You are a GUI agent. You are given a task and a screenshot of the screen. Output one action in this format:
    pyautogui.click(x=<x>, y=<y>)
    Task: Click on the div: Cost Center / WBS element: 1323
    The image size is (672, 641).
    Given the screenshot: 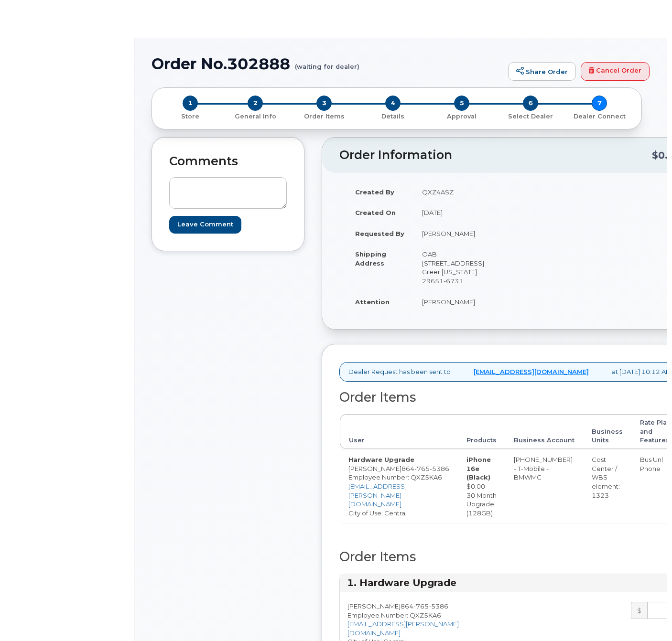 What is the action you would take?
    pyautogui.click(x=607, y=477)
    